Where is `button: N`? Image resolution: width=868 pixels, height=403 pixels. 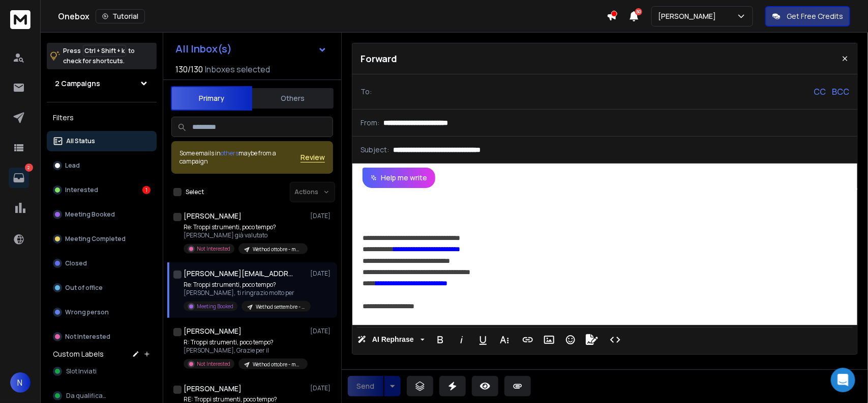
button: N is located at coordinates (20, 382).